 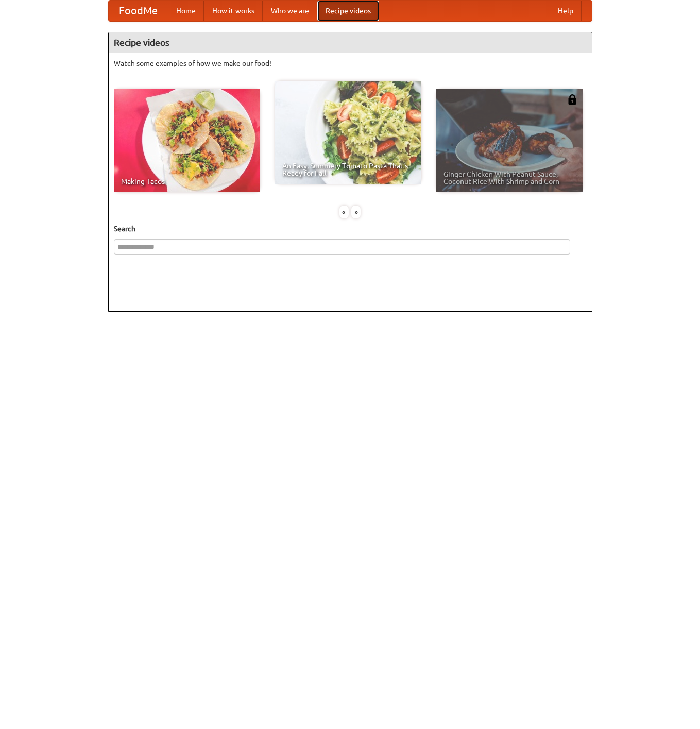 What do you see at coordinates (350, 43) in the screenshot?
I see `h4: Recipe videos` at bounding box center [350, 43].